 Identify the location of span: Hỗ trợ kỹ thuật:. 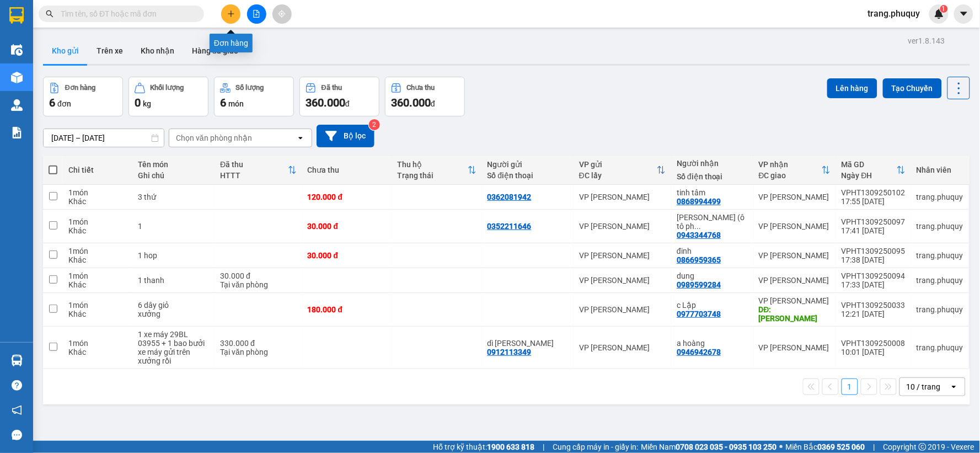
(484, 447).